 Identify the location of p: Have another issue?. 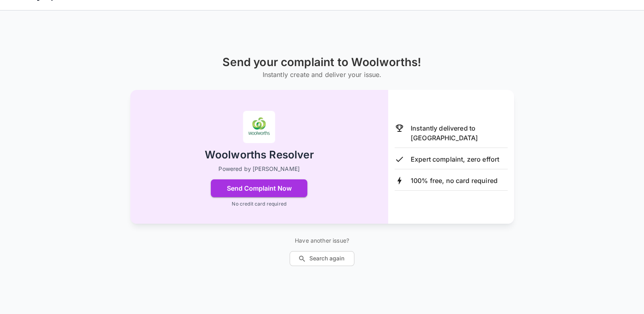
(322, 240).